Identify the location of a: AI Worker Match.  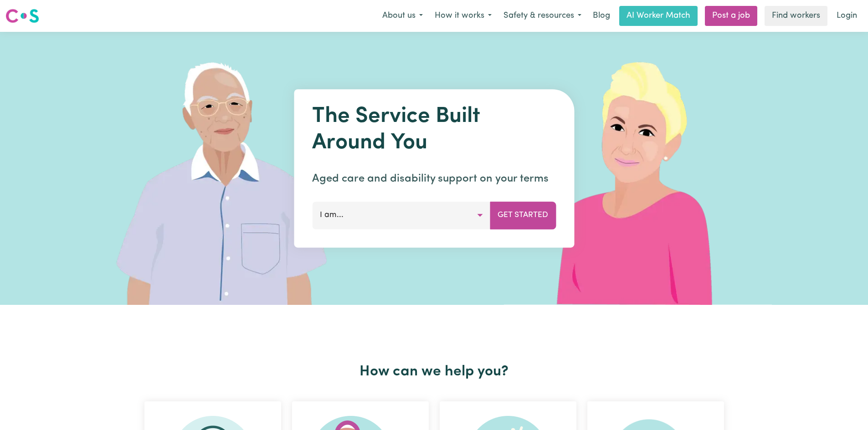
(659, 16).